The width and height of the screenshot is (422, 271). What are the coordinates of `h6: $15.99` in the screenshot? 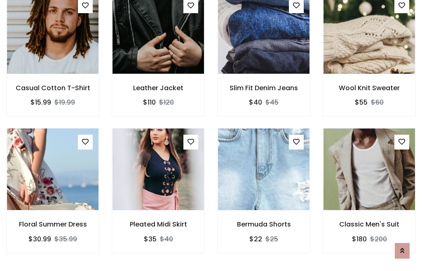 It's located at (41, 102).